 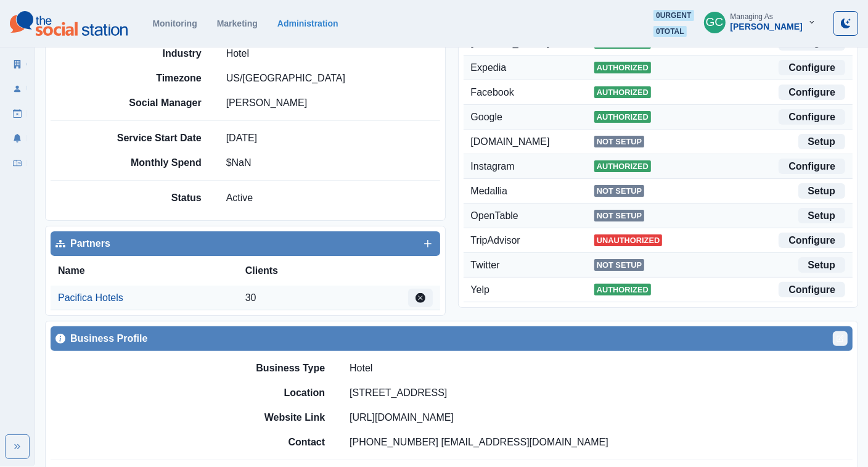 What do you see at coordinates (628, 240) in the screenshot?
I see `span: Unauthorized` at bounding box center [628, 240].